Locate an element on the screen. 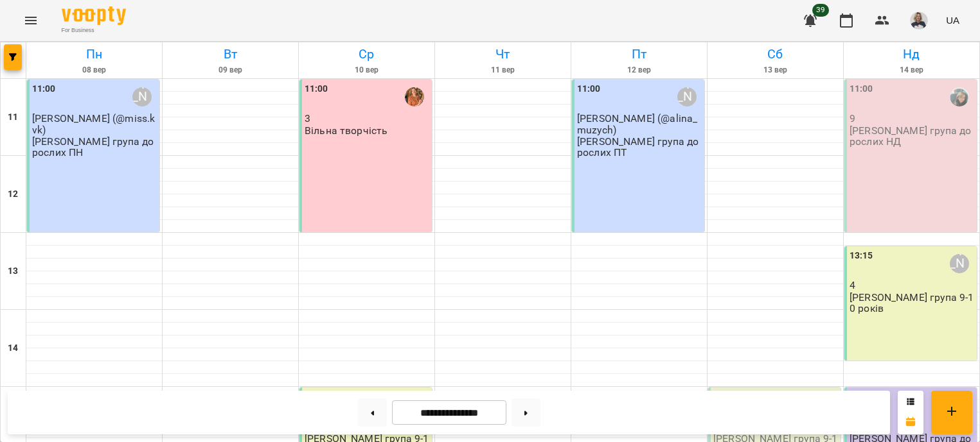  span: UA is located at coordinates (953, 20).